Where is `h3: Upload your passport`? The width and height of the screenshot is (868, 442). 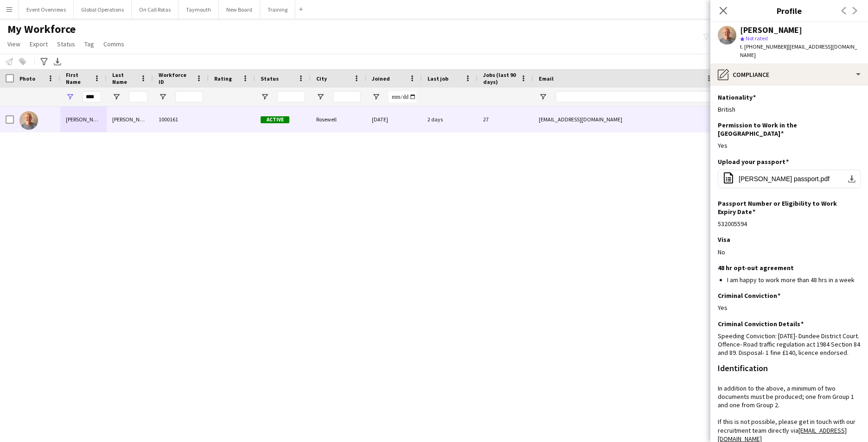
h3: Upload your passport is located at coordinates (753, 162).